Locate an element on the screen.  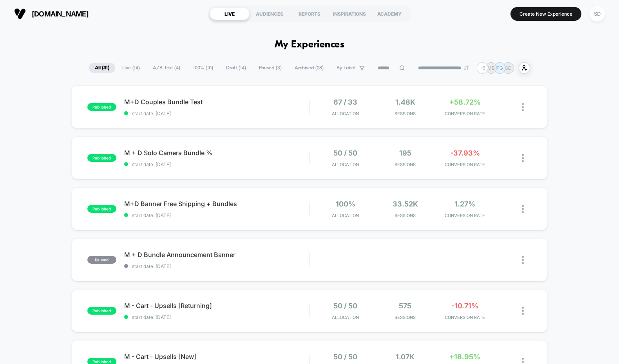
p: MB is located at coordinates (491, 68).